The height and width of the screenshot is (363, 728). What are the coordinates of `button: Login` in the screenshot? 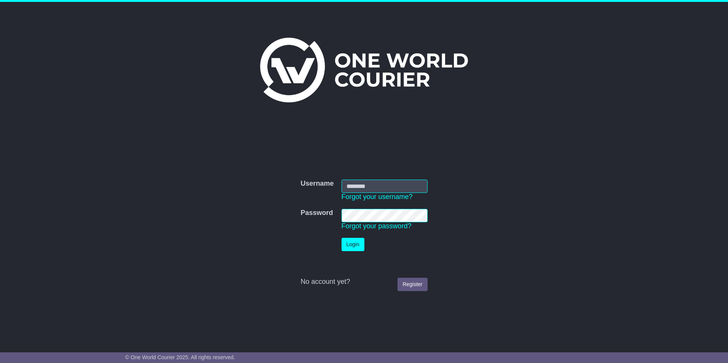 It's located at (353, 244).